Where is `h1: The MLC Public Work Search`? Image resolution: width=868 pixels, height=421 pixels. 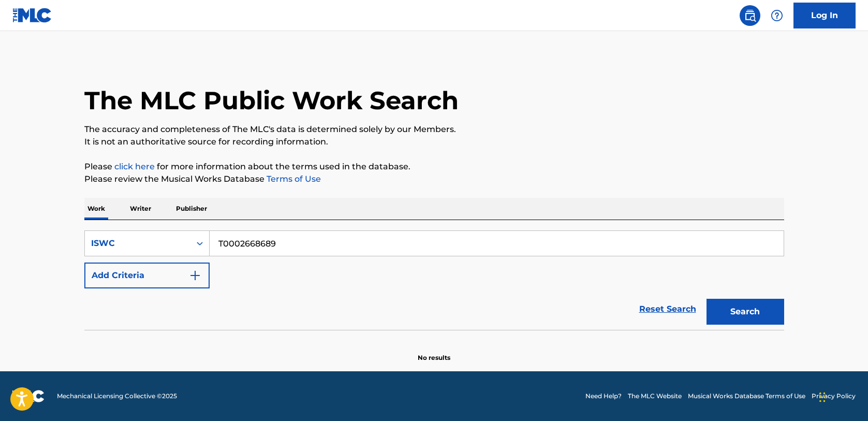 h1: The MLC Public Work Search is located at coordinates (271, 100).